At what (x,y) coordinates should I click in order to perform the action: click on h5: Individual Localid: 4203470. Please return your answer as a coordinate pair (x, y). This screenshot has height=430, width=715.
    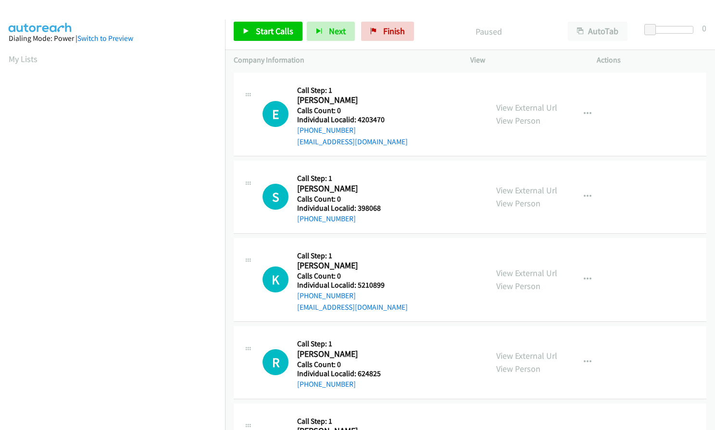
    Looking at the image, I should click on (353, 120).